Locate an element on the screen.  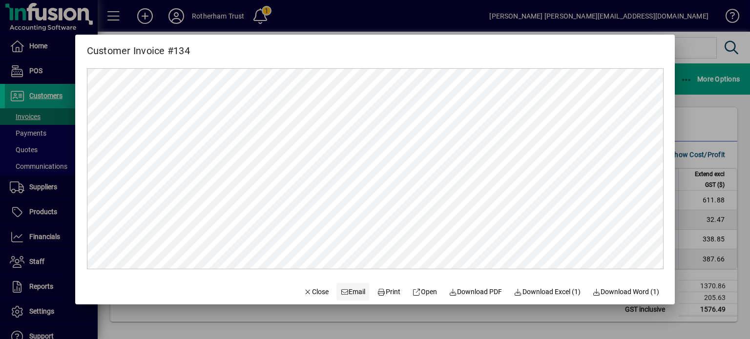
button: Print is located at coordinates (389, 292).